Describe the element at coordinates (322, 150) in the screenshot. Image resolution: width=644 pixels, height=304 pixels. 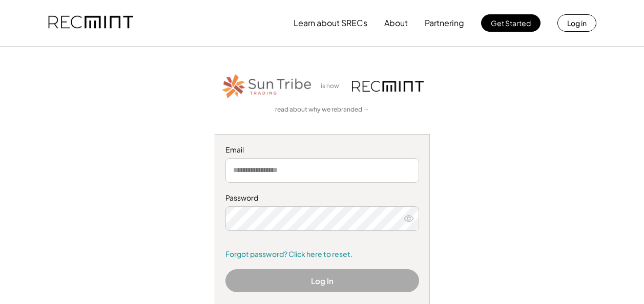
I see `div: Email` at that location.